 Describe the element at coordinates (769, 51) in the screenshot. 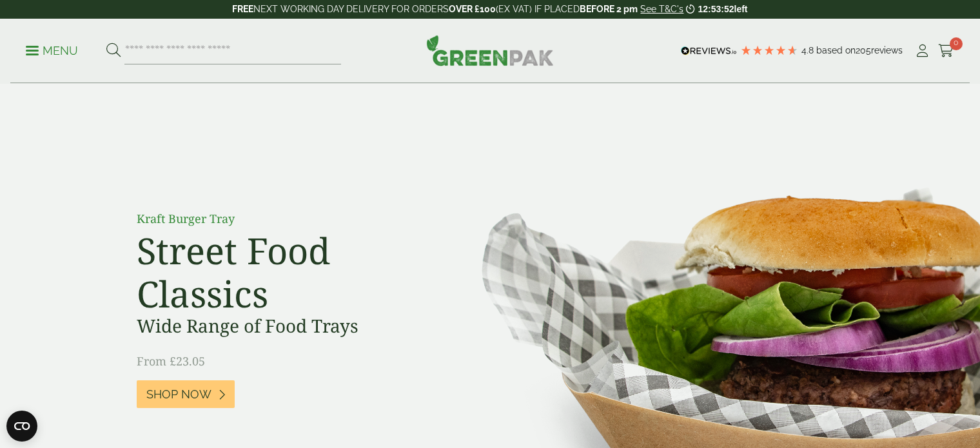

I see `div: 4.79 Stars` at that location.